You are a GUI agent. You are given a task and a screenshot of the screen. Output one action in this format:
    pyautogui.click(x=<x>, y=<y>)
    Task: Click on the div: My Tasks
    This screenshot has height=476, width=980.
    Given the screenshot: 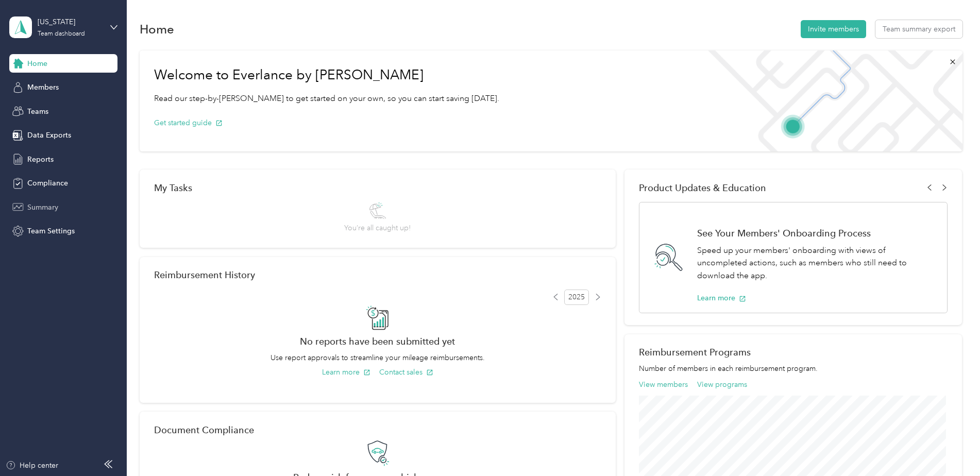 What is the action you would take?
    pyautogui.click(x=378, y=188)
    